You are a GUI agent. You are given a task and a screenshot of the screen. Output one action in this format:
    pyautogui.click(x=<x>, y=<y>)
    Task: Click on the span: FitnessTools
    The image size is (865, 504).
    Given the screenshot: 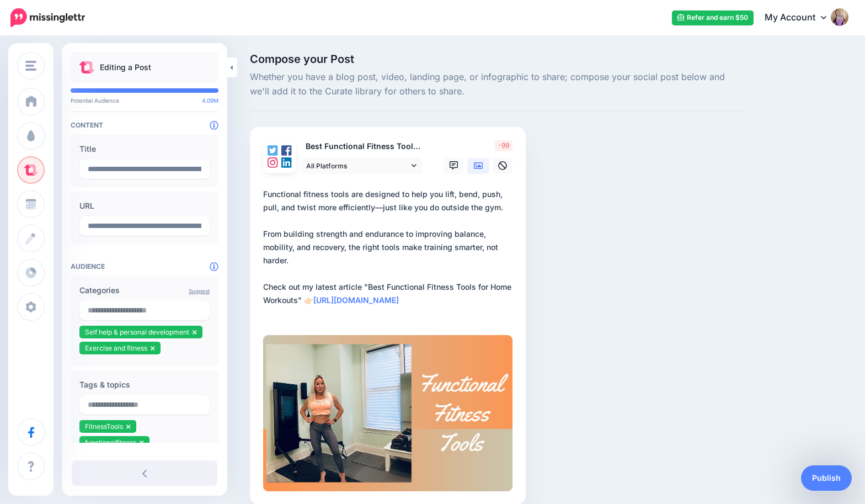 What is the action you would take?
    pyautogui.click(x=104, y=426)
    